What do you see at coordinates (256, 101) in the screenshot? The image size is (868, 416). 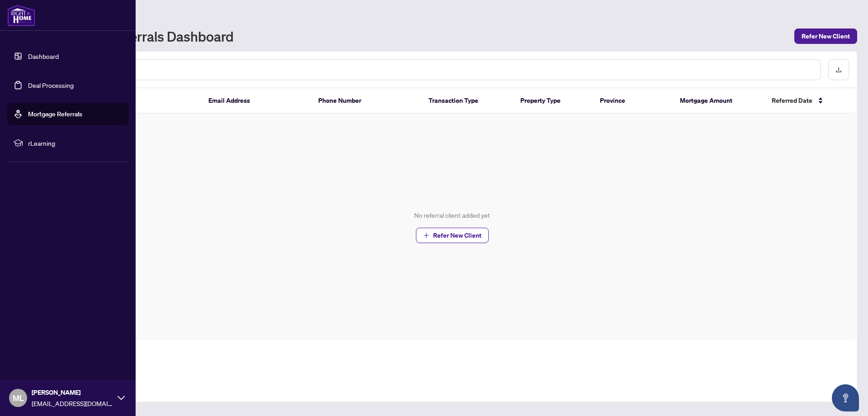 I see `th: Email Address` at bounding box center [256, 101].